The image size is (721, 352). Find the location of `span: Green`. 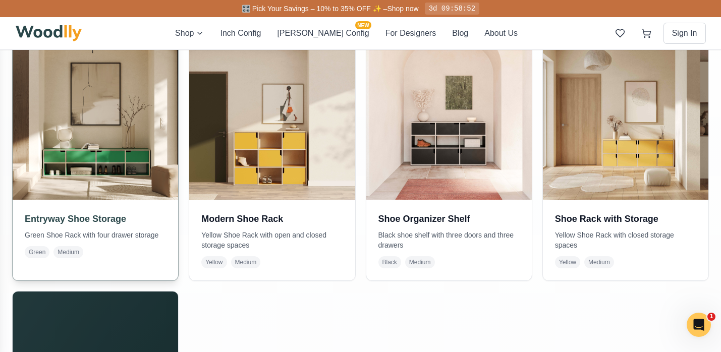

span: Green is located at coordinates (37, 252).